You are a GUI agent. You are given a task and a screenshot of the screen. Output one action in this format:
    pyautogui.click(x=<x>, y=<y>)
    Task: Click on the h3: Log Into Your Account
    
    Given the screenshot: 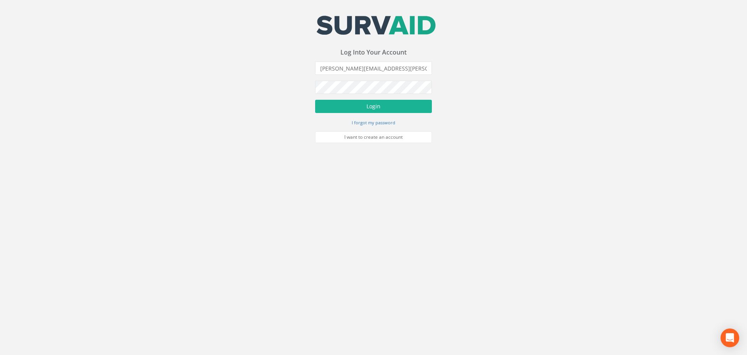 What is the action you would take?
    pyautogui.click(x=374, y=53)
    